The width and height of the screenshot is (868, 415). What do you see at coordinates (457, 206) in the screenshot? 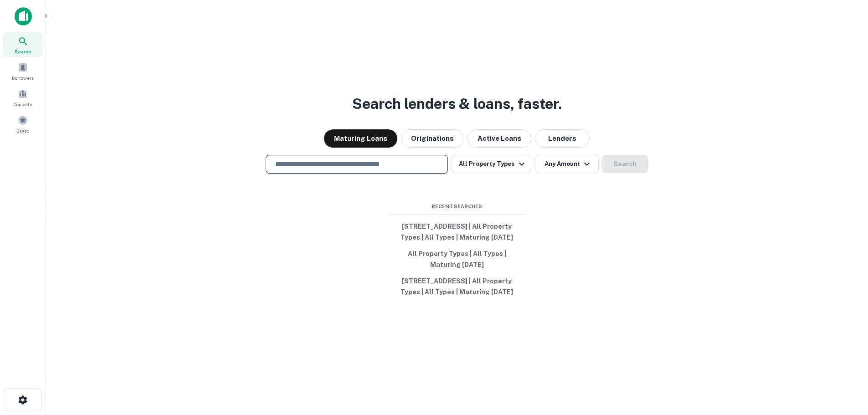
I see `span: Recent Searches` at bounding box center [457, 206].